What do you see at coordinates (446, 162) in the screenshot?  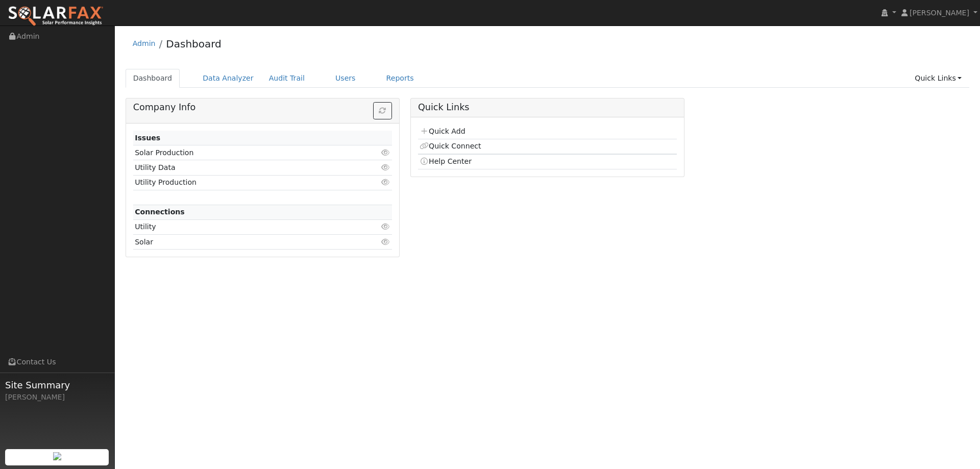 I see `a: Help Center` at bounding box center [446, 162].